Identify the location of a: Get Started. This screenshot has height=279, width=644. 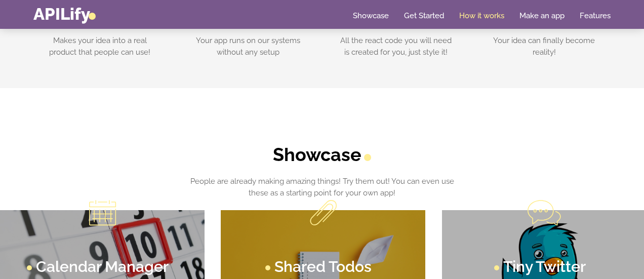
(424, 16).